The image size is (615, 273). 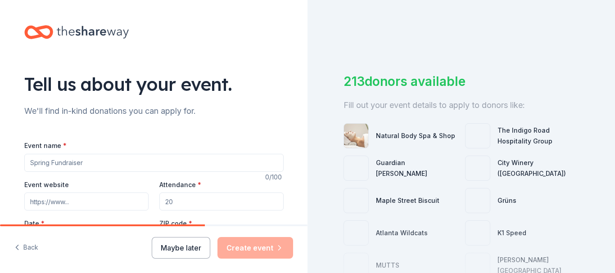 I want to click on img: photo for Guardian Angel Device, so click(x=356, y=168).